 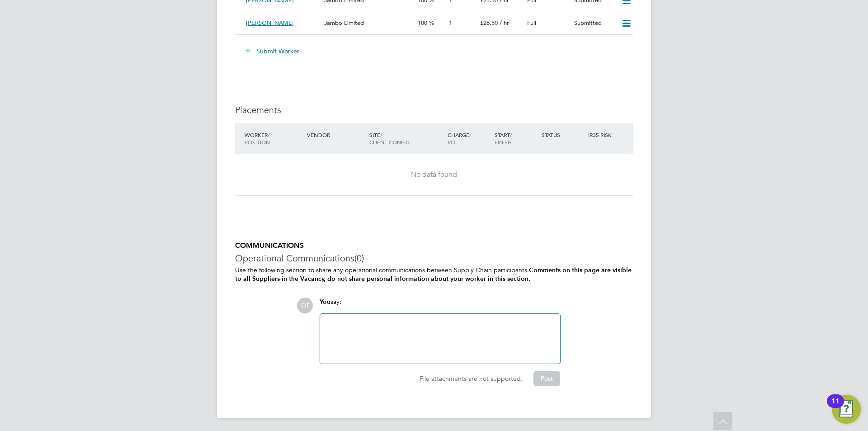 I want to click on div: 11, so click(x=836, y=407).